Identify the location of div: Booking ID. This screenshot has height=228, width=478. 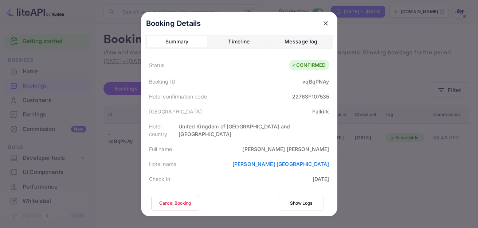
(162, 81).